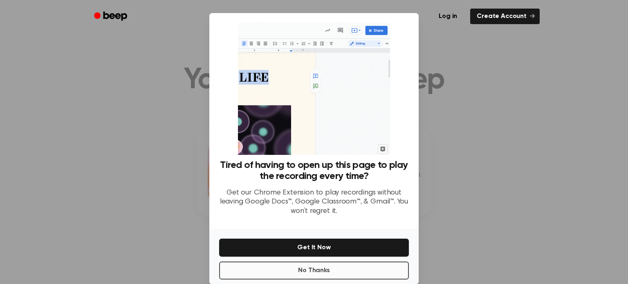 The width and height of the screenshot is (628, 284). I want to click on button: Get It Now, so click(314, 248).